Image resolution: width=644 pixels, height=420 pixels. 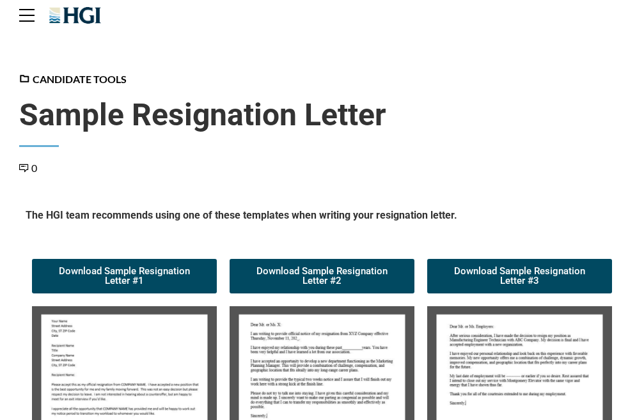 What do you see at coordinates (124, 276) in the screenshot?
I see `a: Download Sample Resignation Letter #1` at bounding box center [124, 276].